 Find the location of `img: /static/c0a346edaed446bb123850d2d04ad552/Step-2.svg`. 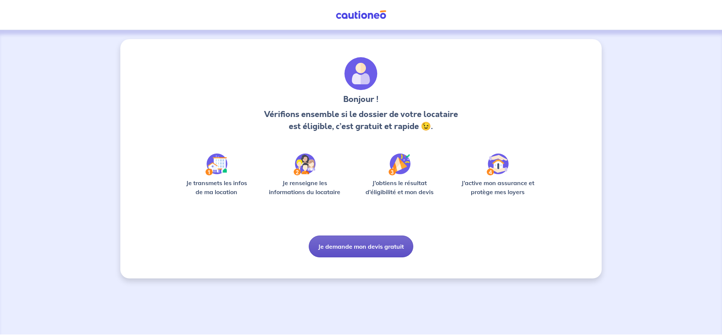

img: /static/c0a346edaed446bb123850d2d04ad552/Step-2.svg is located at coordinates (305, 164).